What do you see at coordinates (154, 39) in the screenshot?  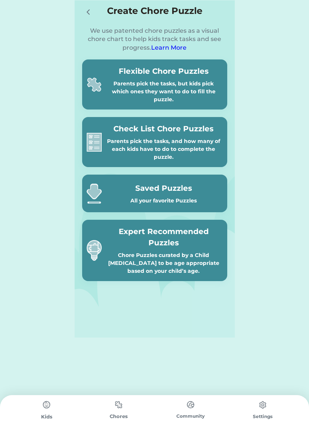 I see `div: We use patented chore puzzles as a visual chore chart to help kids track tasks and see progress.` at bounding box center [154, 39].